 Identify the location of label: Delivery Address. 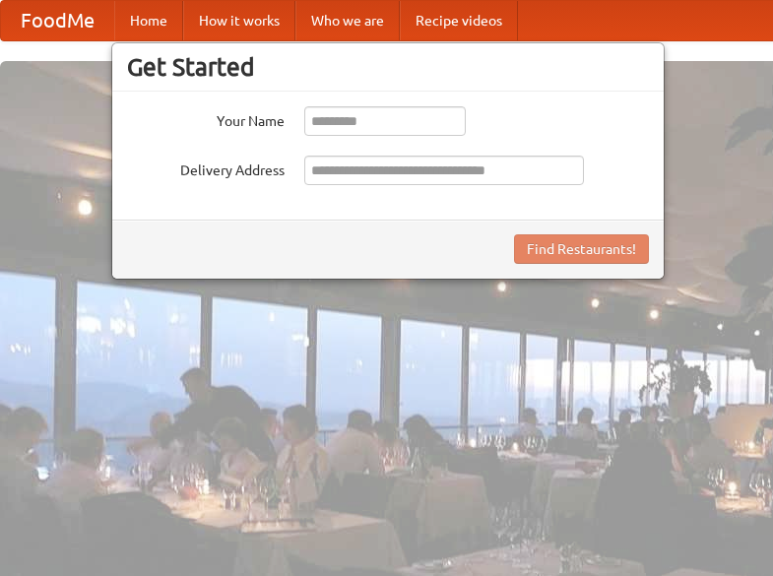
(206, 167).